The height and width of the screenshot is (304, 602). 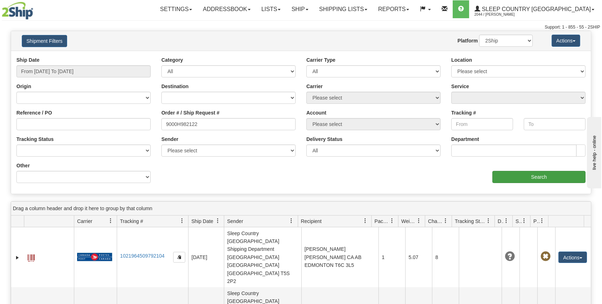 I want to click on span: Sender, so click(x=235, y=222).